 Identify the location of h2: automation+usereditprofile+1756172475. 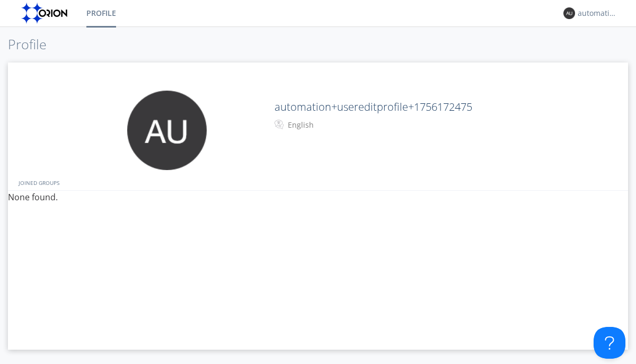
(421, 107).